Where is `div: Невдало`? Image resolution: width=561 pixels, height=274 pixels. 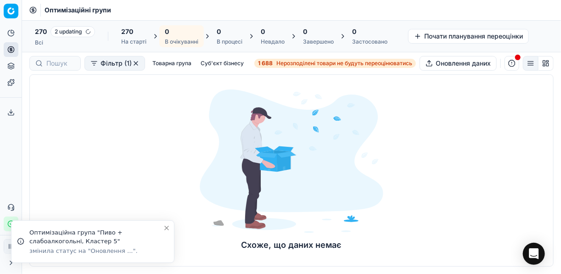 div: Невдало is located at coordinates (273, 42).